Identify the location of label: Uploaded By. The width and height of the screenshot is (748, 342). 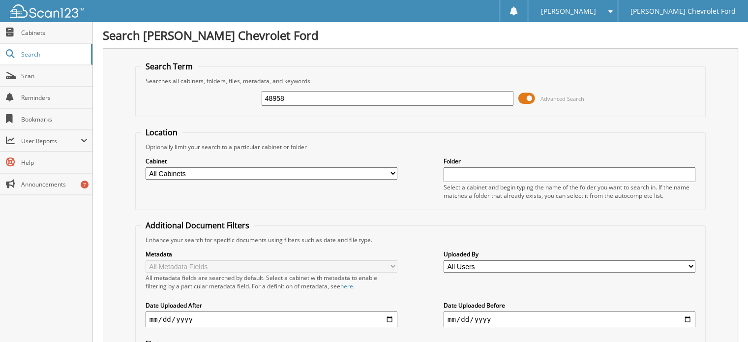
(569, 254).